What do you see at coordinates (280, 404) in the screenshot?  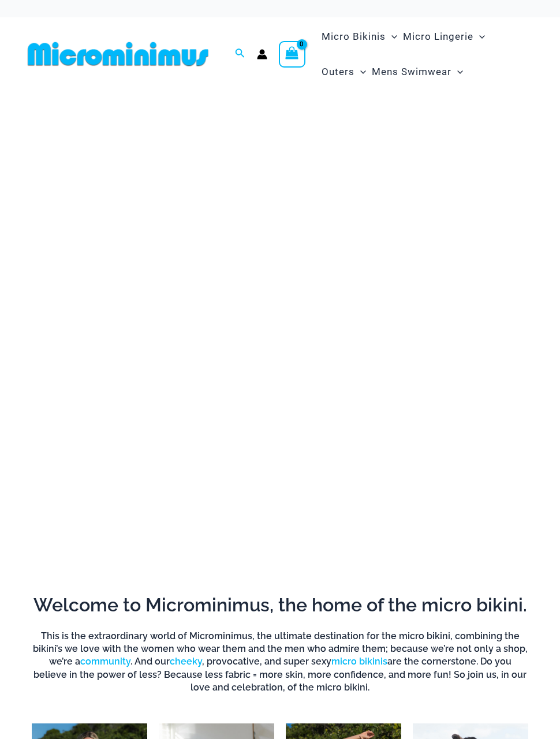 I see `img: Wild Card Neon Bliss Bikini` at bounding box center [280, 404].